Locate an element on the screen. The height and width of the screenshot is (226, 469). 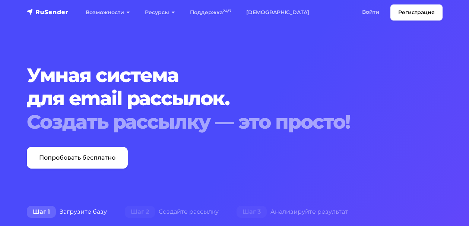
a: Регистрация is located at coordinates (416, 12).